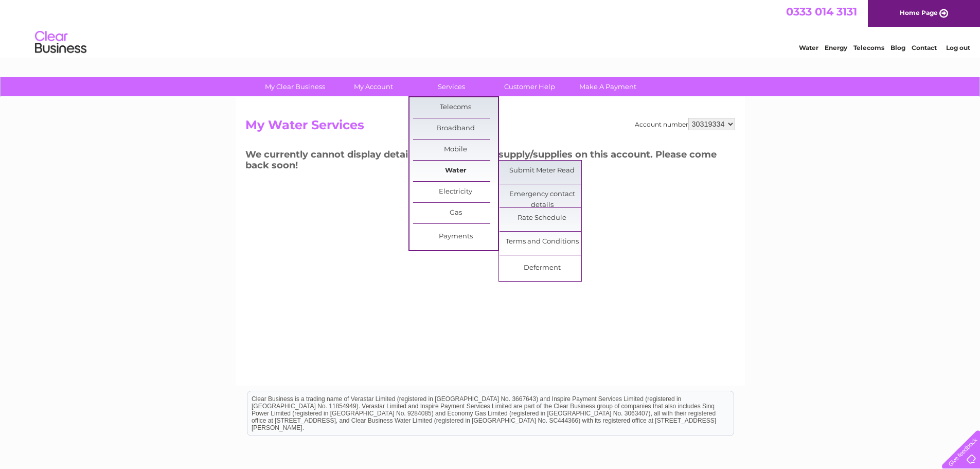 This screenshot has width=980, height=469. I want to click on a: My Clear Business, so click(295, 86).